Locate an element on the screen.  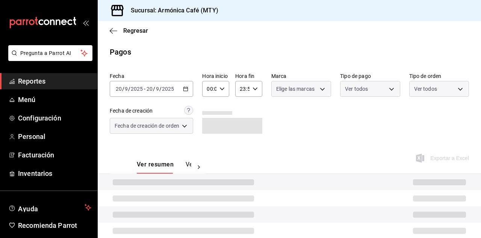
label: Tipo de orden is located at coordinates (439, 76).